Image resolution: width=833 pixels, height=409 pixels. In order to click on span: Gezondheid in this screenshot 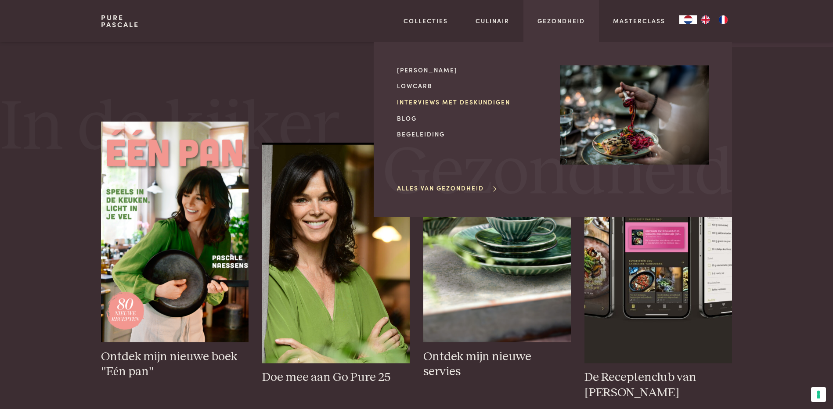, I will do `click(558, 173)`.